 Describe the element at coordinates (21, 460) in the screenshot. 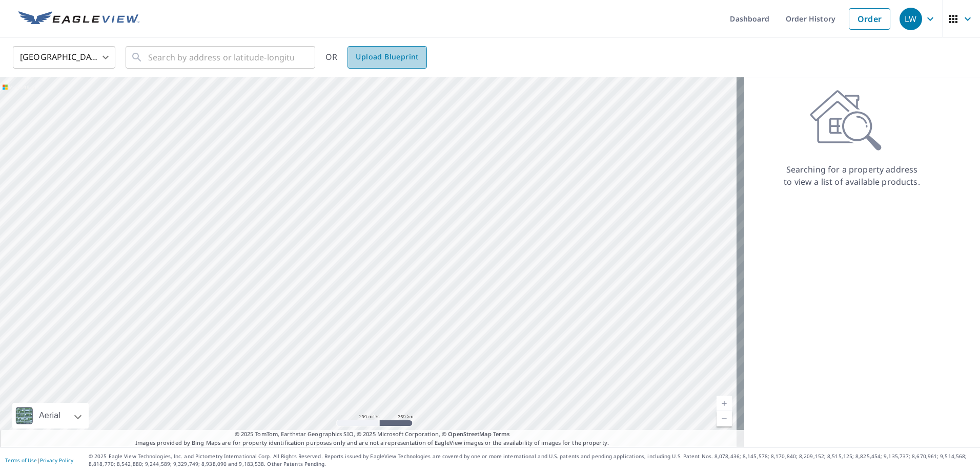

I see `a: Terms of Use` at that location.